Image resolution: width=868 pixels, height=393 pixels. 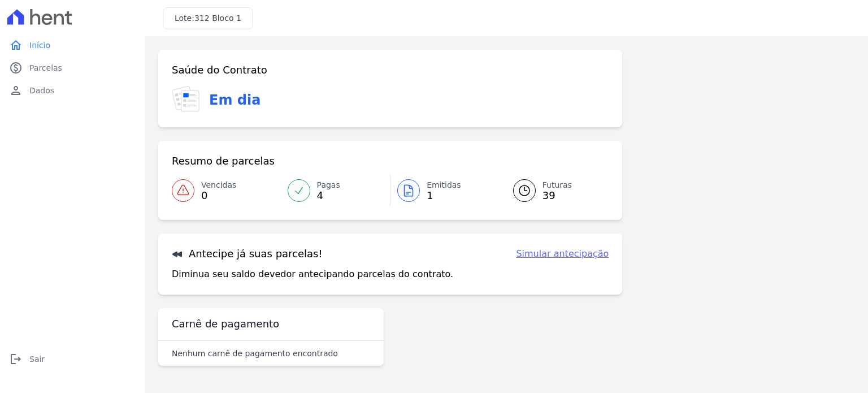 What do you see at coordinates (445, 191) in the screenshot?
I see `a: Emitidas 1` at bounding box center [445, 191].